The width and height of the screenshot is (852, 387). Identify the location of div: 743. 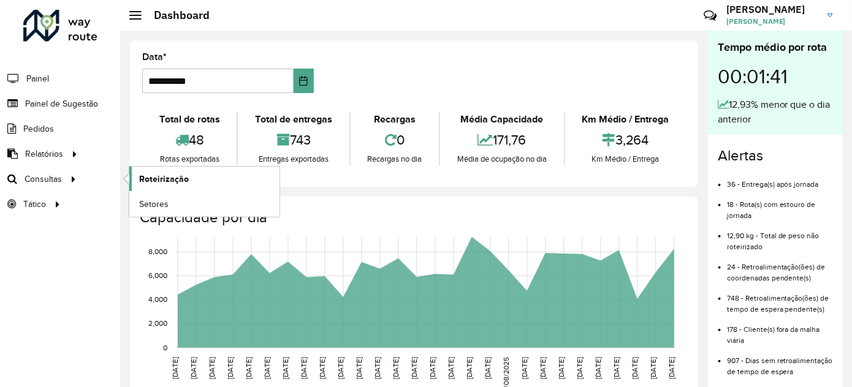
(293, 140).